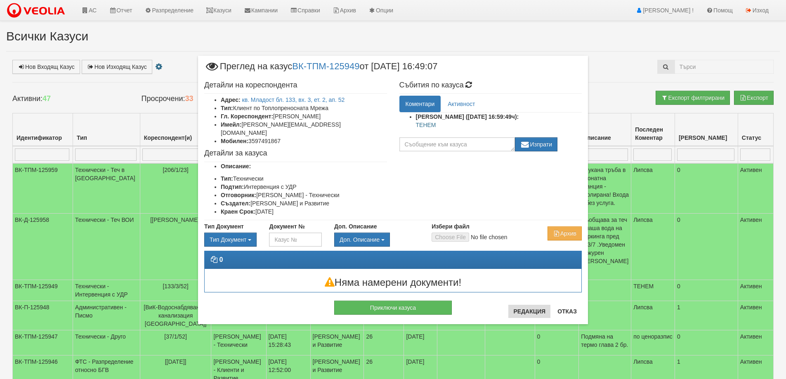 The height and width of the screenshot is (379, 786). Describe the element at coordinates (536, 144) in the screenshot. I see `button: Изпрати` at that location.